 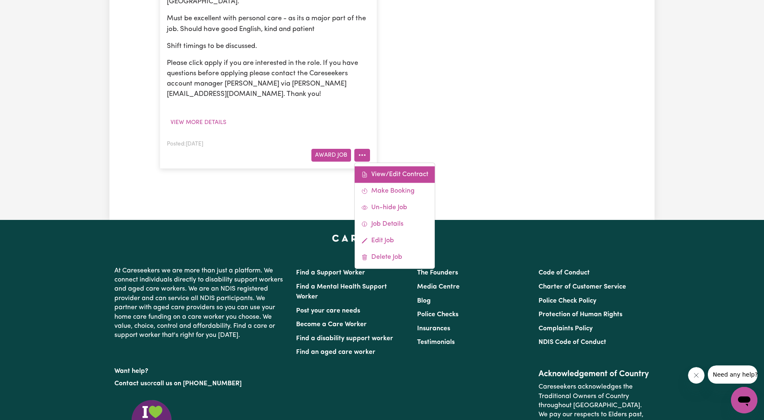 What do you see at coordinates (331, 155) in the screenshot?
I see `button: Award Job` at bounding box center [331, 155].